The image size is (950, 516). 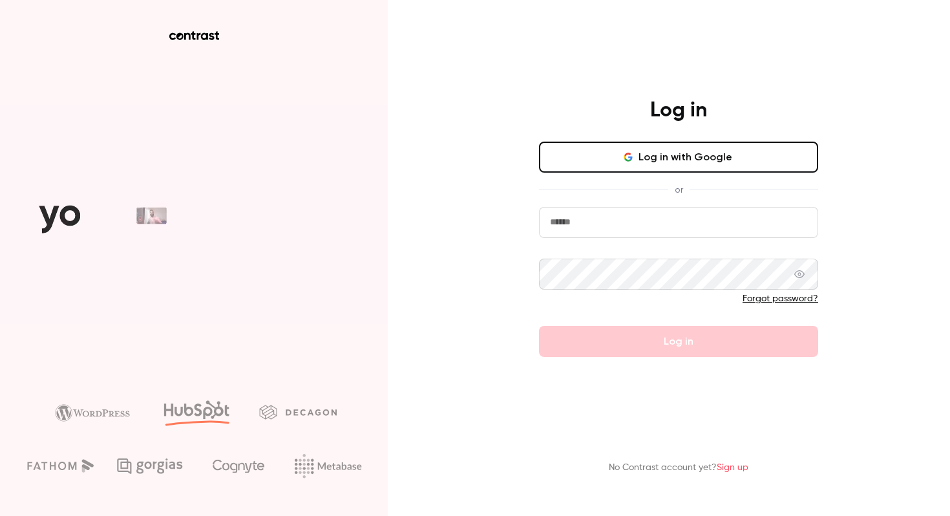 What do you see at coordinates (780, 299) in the screenshot?
I see `a: Forgot password?` at bounding box center [780, 299].